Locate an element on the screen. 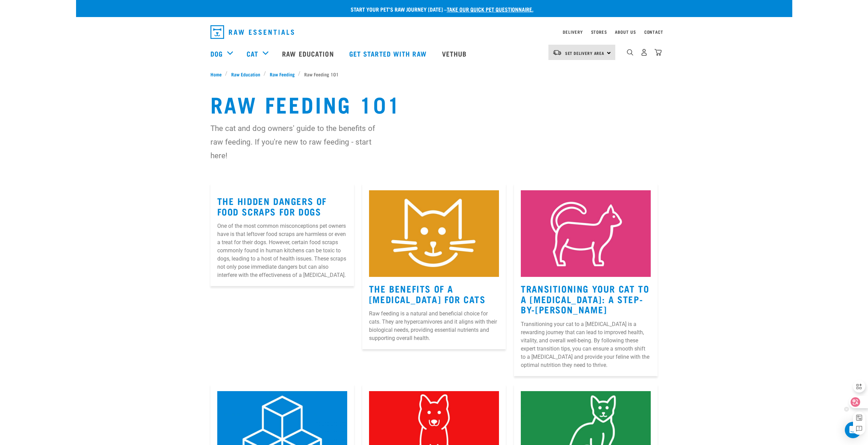  a: Contact is located at coordinates (654, 31).